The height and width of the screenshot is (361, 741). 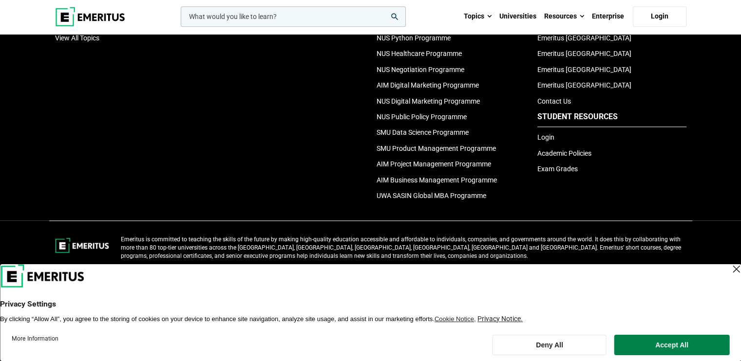 What do you see at coordinates (421, 117) in the screenshot?
I see `a: NUS Public Policy Programme` at bounding box center [421, 117].